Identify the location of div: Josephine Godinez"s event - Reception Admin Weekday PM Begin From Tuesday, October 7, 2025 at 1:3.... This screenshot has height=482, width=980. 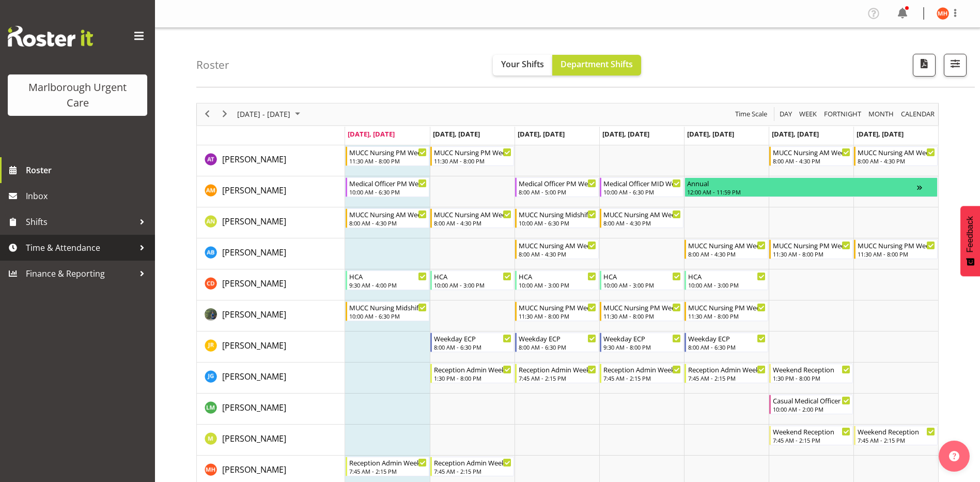
(473, 373).